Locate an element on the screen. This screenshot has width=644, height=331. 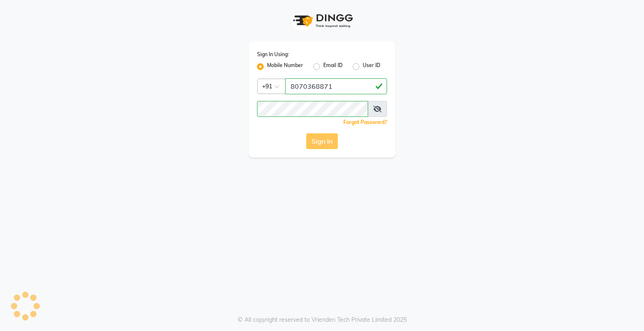
label: User ID is located at coordinates (371, 66).